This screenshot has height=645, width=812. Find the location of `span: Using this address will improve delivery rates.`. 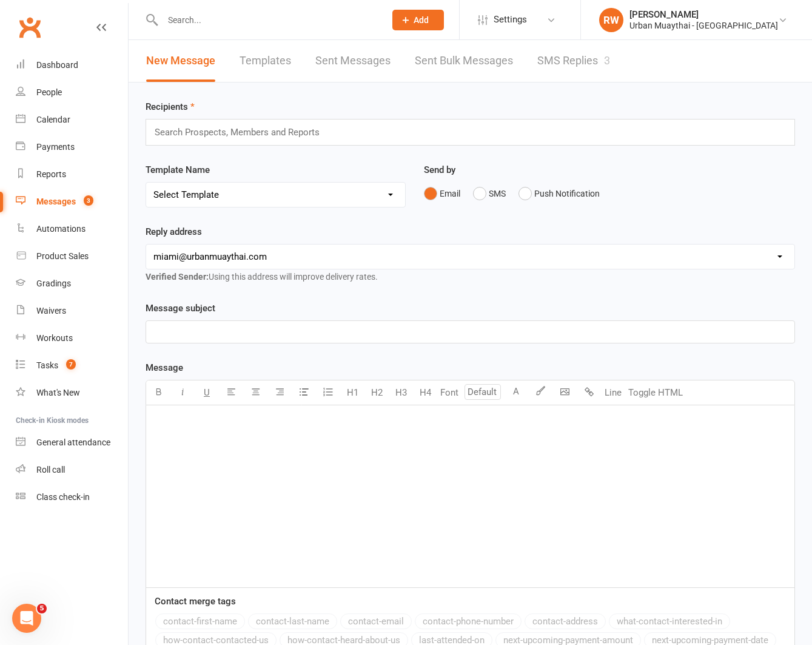

span: Using this address will improve delivery rates. is located at coordinates (261, 277).